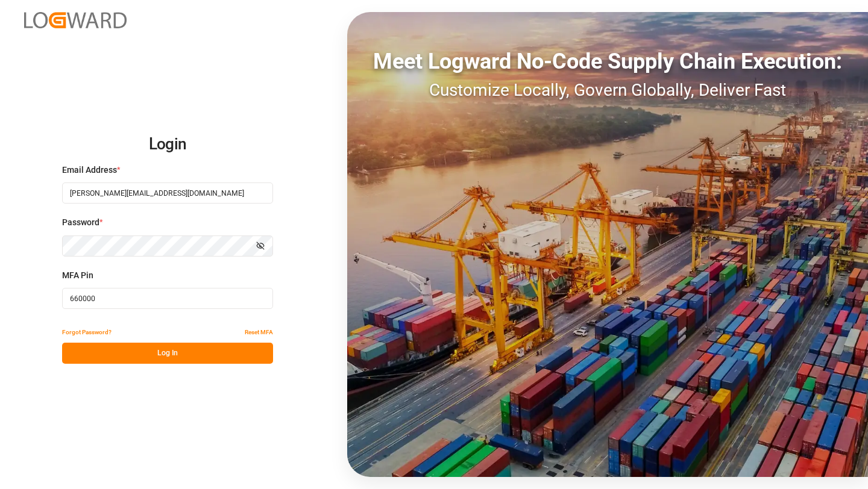  Describe the element at coordinates (258, 332) in the screenshot. I see `button: Reset MFA` at that location.